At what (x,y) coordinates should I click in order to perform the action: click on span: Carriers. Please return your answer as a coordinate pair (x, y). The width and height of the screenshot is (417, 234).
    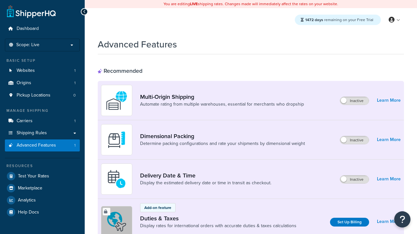
    Looking at the image, I should click on (24, 121).